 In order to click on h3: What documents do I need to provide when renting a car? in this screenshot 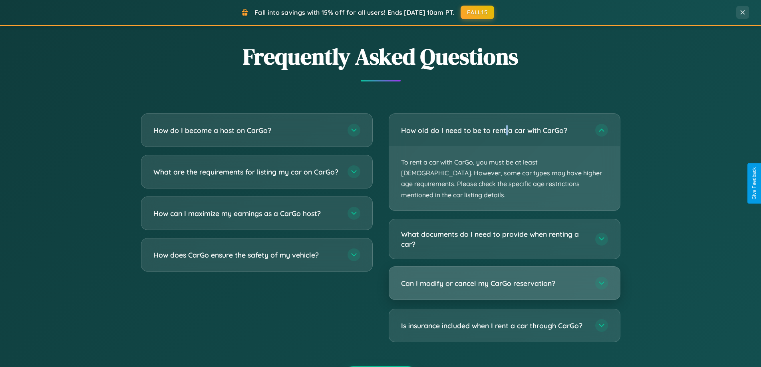, I will do `click(494, 239)`.